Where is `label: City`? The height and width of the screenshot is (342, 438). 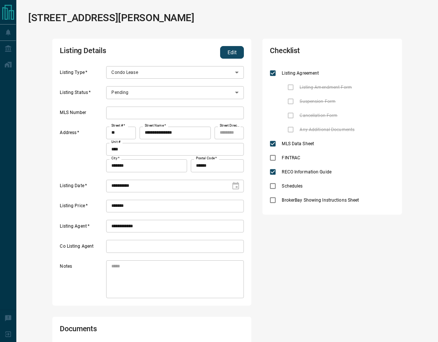
label: City is located at coordinates (115, 158).